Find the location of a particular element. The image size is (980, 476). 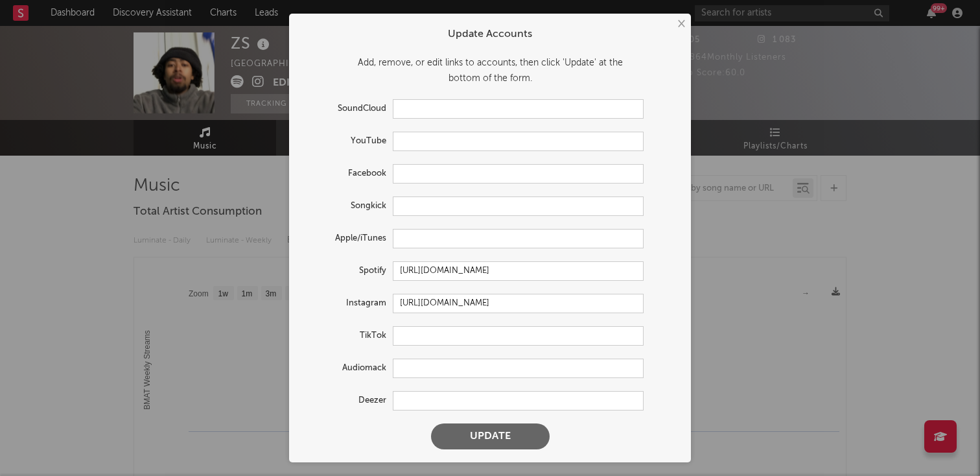

label: Deezer is located at coordinates (347, 400).